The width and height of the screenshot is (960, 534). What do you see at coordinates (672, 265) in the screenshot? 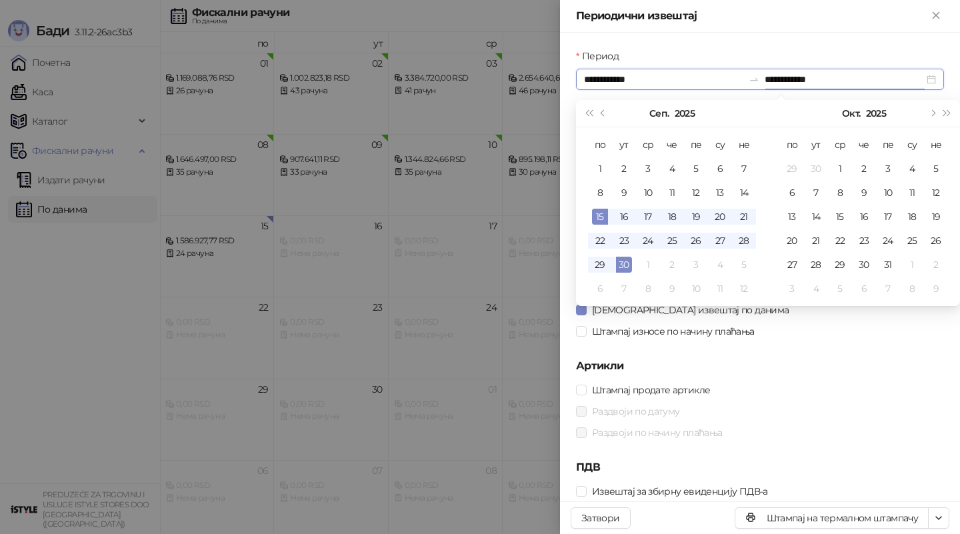
I see `td: 2025-10-02` at bounding box center [672, 265].